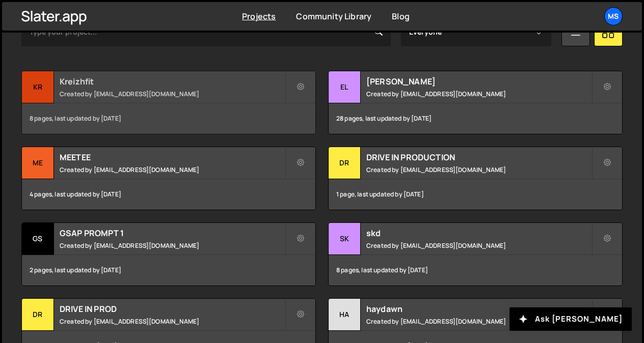 This screenshot has height=343, width=644. What do you see at coordinates (479, 233) in the screenshot?
I see `h2: skd` at bounding box center [479, 233].